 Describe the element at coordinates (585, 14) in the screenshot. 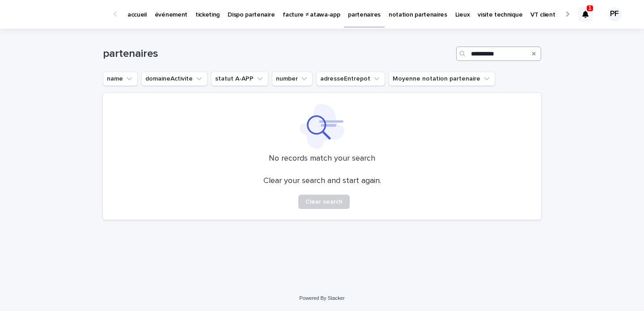

I see `div: 1` at that location.